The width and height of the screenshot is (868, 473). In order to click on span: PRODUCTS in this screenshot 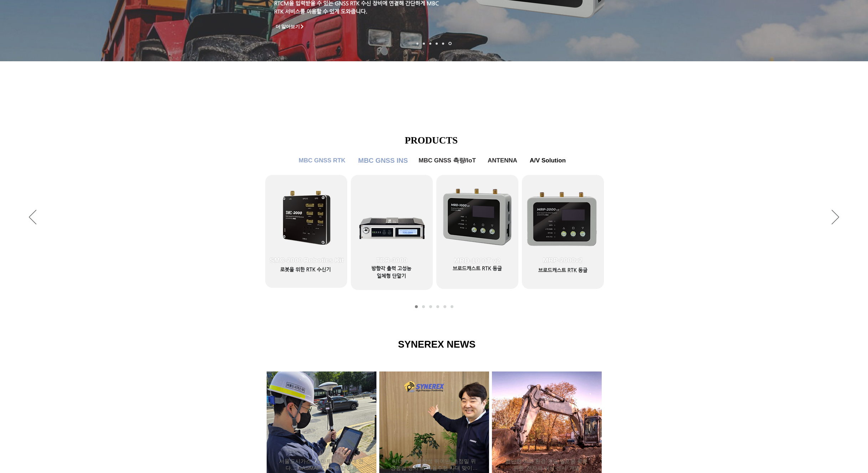, I will do `click(432, 140)`.